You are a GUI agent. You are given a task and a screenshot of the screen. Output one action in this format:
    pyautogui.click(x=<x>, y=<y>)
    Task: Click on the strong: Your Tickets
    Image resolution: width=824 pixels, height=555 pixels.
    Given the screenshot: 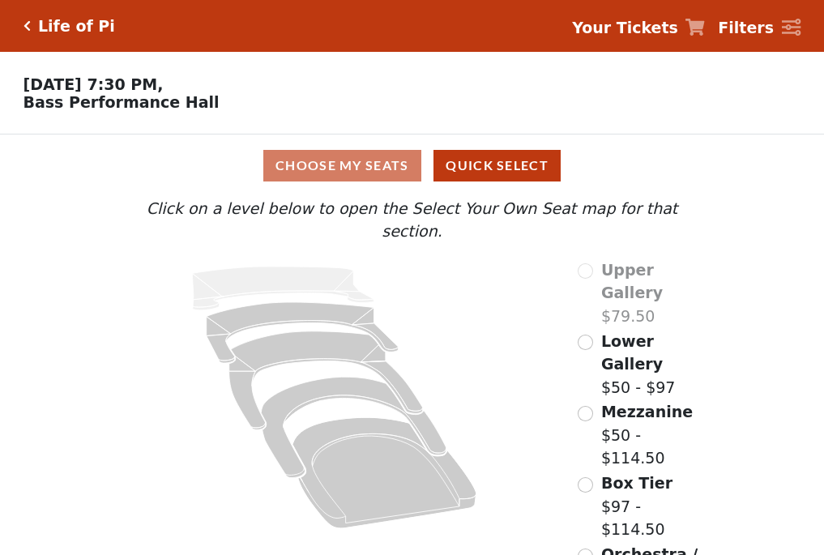 What is the action you would take?
    pyautogui.click(x=625, y=28)
    